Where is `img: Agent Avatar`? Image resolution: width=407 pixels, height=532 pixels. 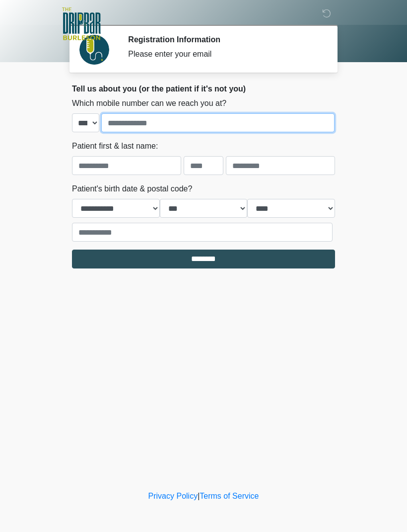
img: Agent Avatar is located at coordinates (95, 49).